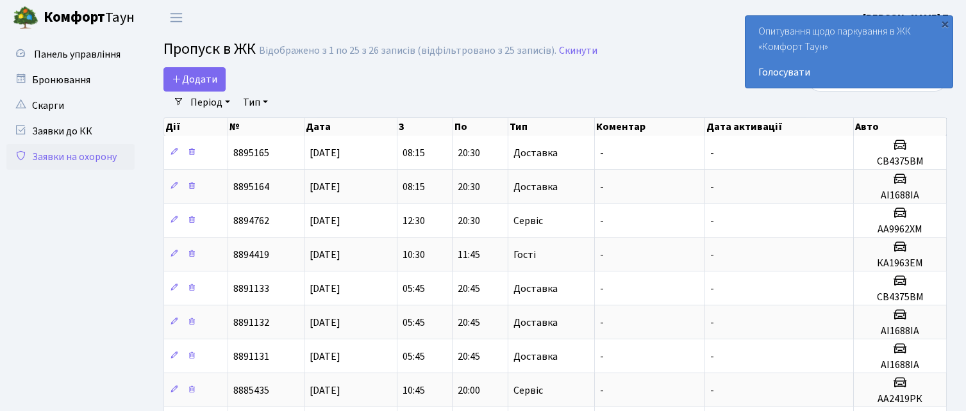  I want to click on span: 10:45, so click(413, 391).